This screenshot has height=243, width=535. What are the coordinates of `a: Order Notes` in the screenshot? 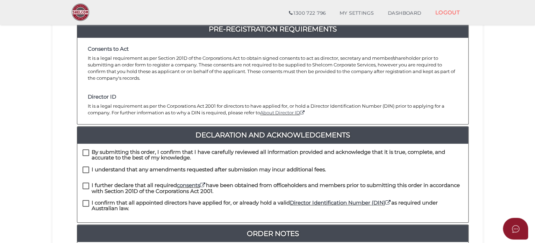 It's located at (273, 233).